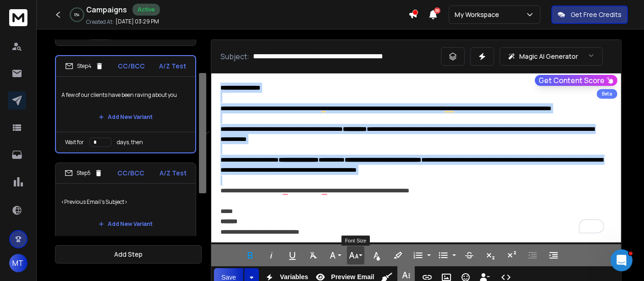 Image resolution: width=644 pixels, height=281 pixels. What do you see at coordinates (130, 142) in the screenshot?
I see `p: days, then` at bounding box center [130, 142].